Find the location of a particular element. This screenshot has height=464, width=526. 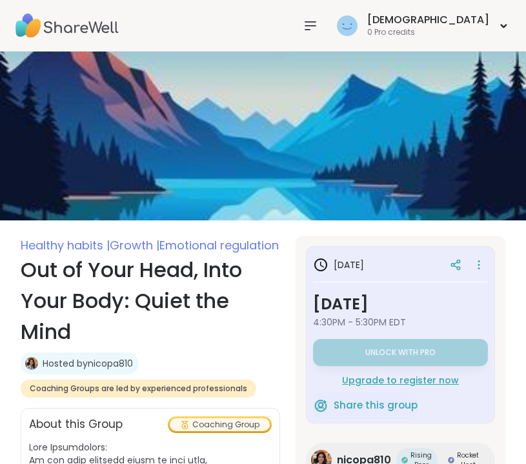

span: Unlock with Pro is located at coordinates (400, 353).